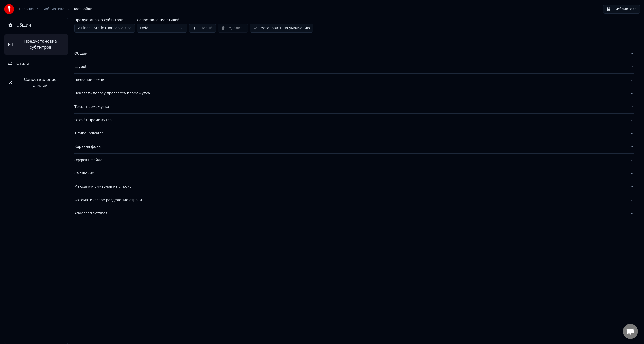  What do you see at coordinates (41, 82) in the screenshot?
I see `span: Сопоставление стилей` at bounding box center [41, 82].